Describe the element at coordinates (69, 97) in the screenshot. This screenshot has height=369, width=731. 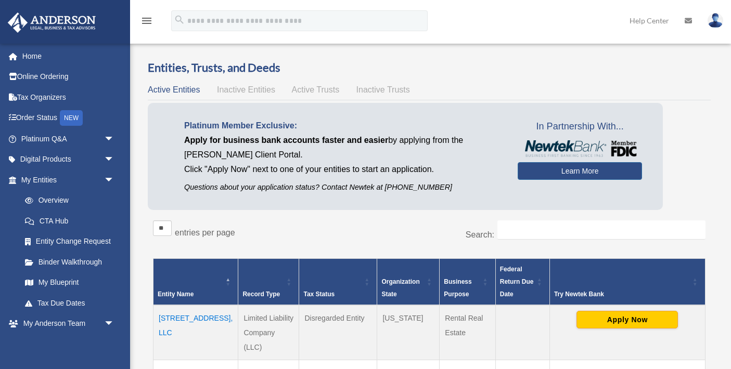
I see `a: Tax Organizers` at that location.